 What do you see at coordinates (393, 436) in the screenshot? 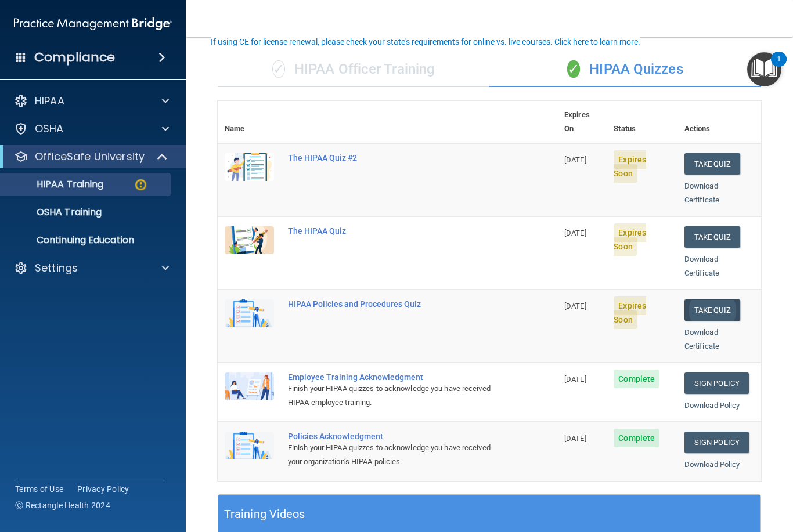
I see `div: Policies Acknowledgment` at bounding box center [393, 436].